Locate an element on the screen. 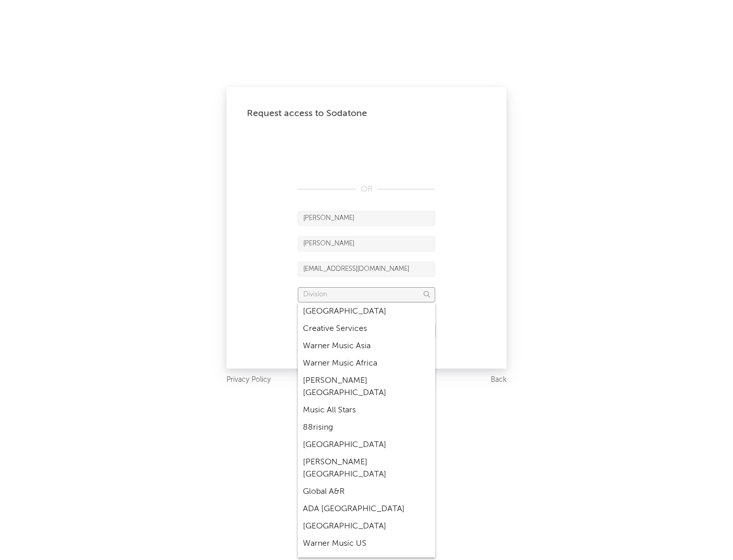 The image size is (733, 560). a: Privacy Policy is located at coordinates (248, 379).